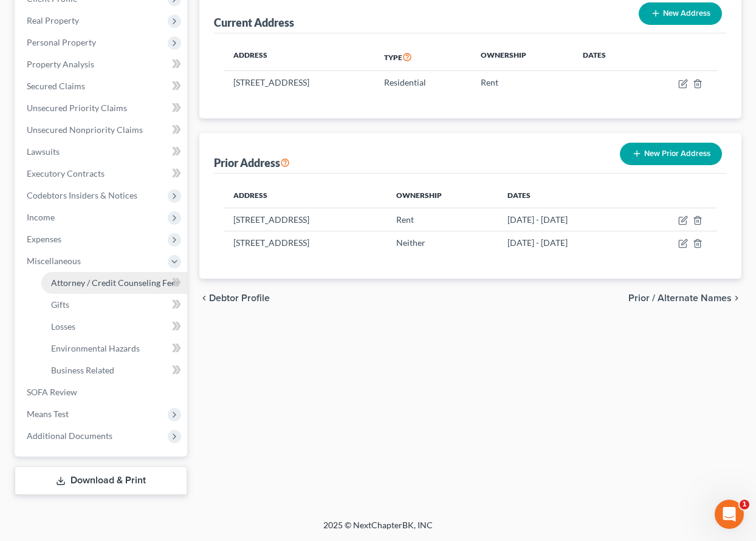 The width and height of the screenshot is (756, 541). Describe the element at coordinates (77, 107) in the screenshot. I see `span: Unsecured Priority Claims` at that location.